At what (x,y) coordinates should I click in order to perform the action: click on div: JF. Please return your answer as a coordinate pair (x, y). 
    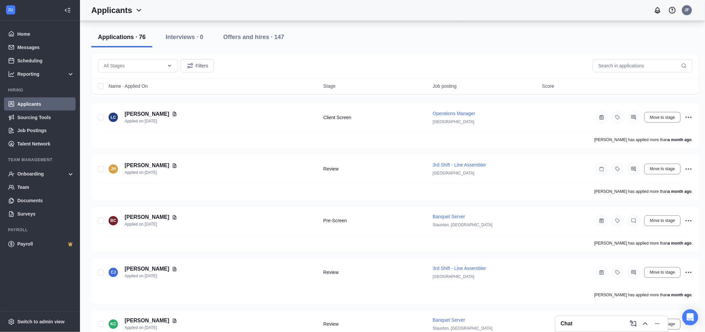
    Looking at the image, I should click on (687, 10).